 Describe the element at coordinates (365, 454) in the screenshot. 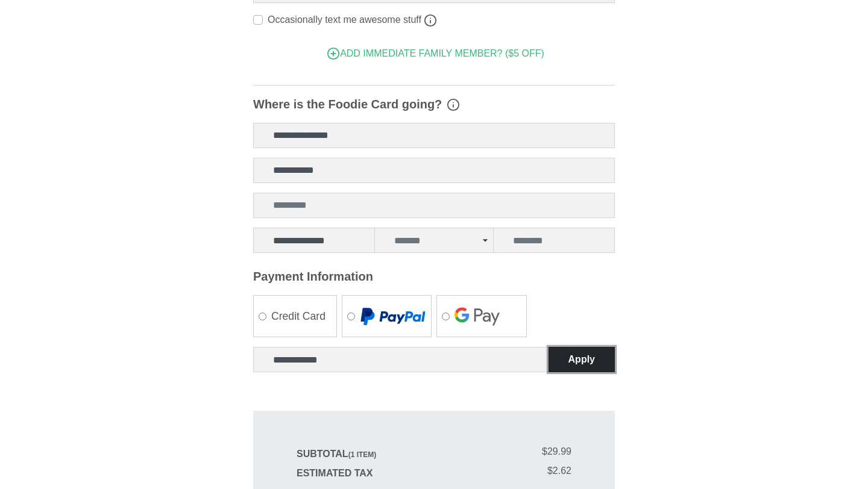

I see `dt: Subtotal` at that location.